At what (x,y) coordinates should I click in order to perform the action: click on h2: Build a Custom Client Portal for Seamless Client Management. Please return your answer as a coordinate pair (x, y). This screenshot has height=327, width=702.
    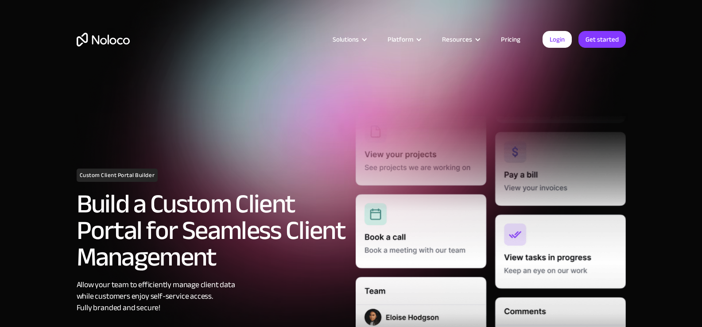
    Looking at the image, I should click on (212, 231).